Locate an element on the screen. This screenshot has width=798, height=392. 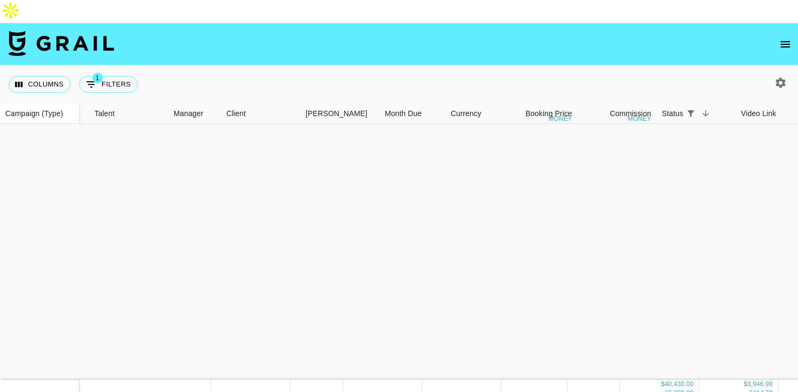
div: Video Link is located at coordinates (758, 113).